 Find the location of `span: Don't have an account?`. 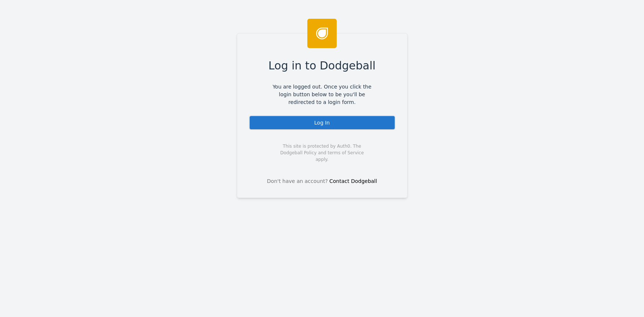

span: Don't have an account? is located at coordinates (297, 181).